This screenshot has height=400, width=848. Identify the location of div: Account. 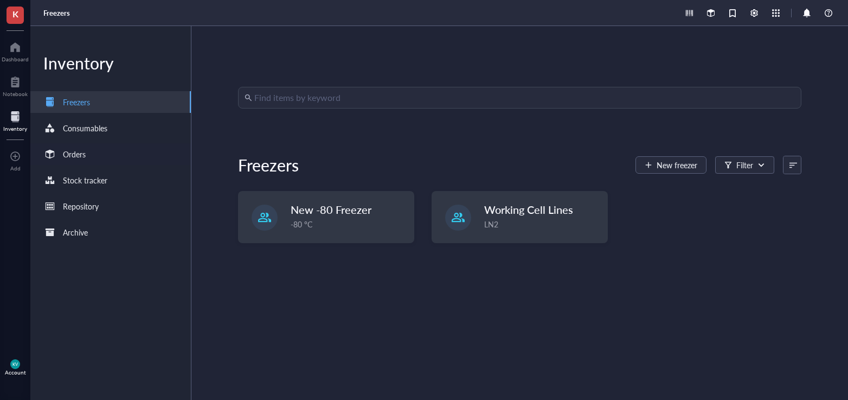
(15, 372).